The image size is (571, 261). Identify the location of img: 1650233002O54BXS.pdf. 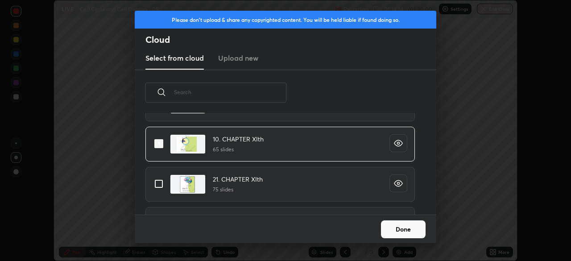
(188, 144).